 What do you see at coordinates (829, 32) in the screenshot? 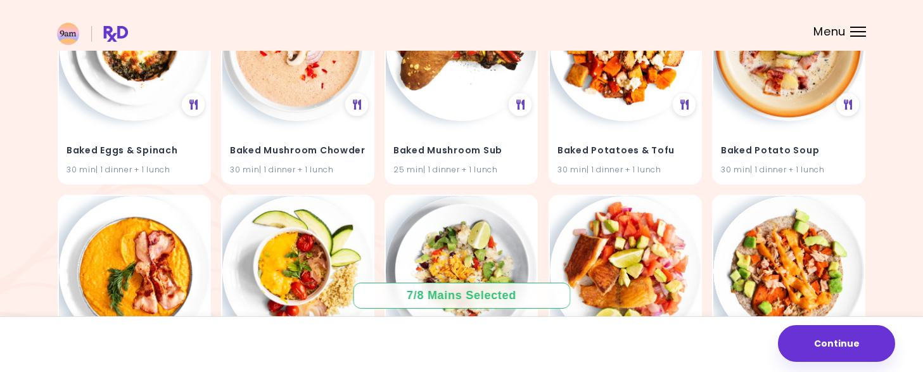
I see `span: Menu` at bounding box center [829, 32].